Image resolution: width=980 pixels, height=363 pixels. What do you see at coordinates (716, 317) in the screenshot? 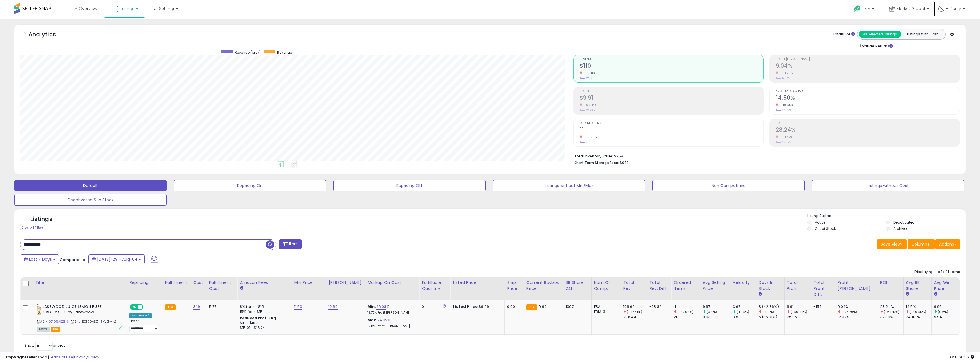
I see `div: 9.93` at bounding box center [716, 317].